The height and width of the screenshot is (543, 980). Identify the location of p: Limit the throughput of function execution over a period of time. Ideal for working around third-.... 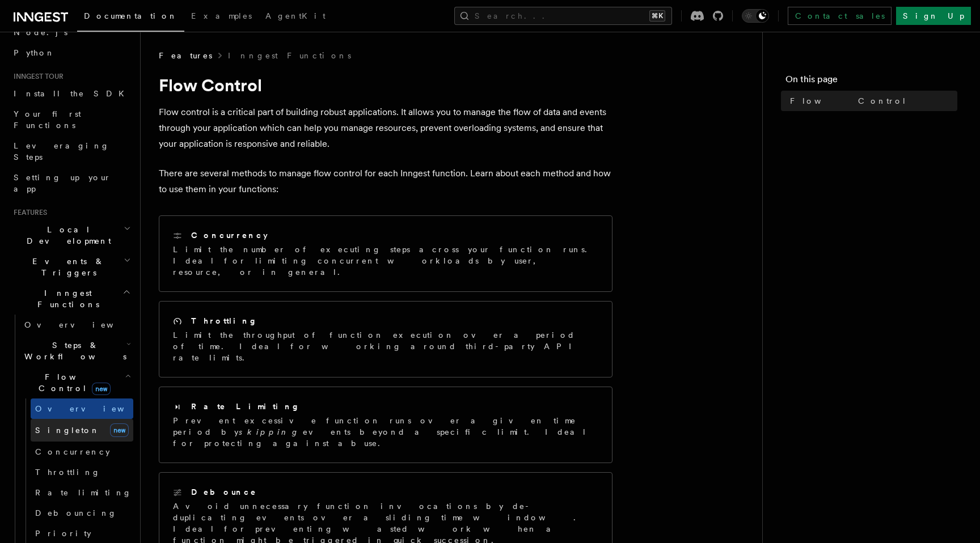
(386, 346).